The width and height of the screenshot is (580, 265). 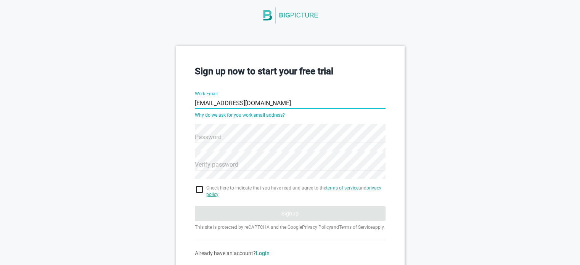 What do you see at coordinates (290, 227) in the screenshot?
I see `p: This site is protected by reCAPTCHA and the Google and apply.` at bounding box center [290, 227].